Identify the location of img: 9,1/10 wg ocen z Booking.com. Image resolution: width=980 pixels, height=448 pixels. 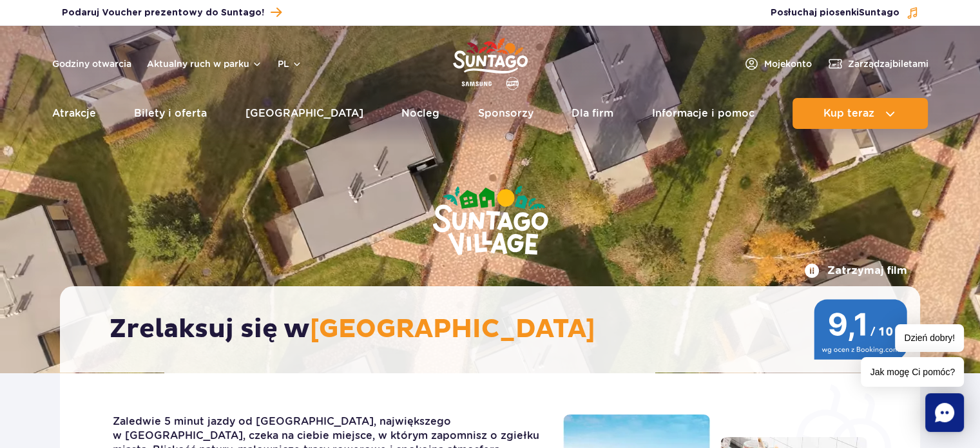
(860, 329).